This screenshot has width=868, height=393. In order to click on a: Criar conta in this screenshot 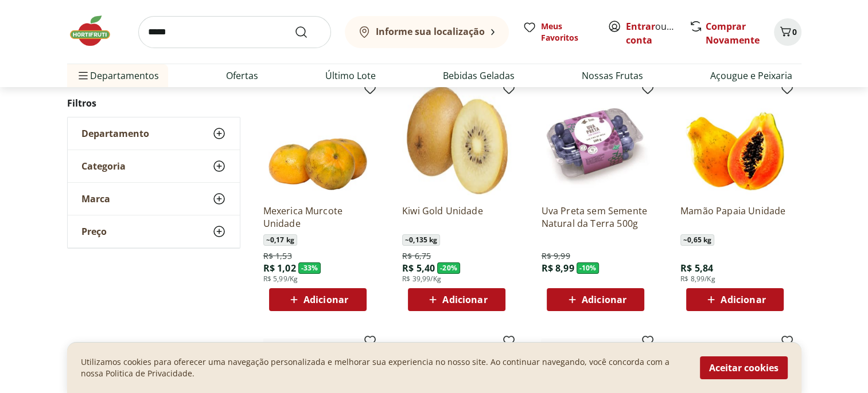, I will do `click(658, 33)`.